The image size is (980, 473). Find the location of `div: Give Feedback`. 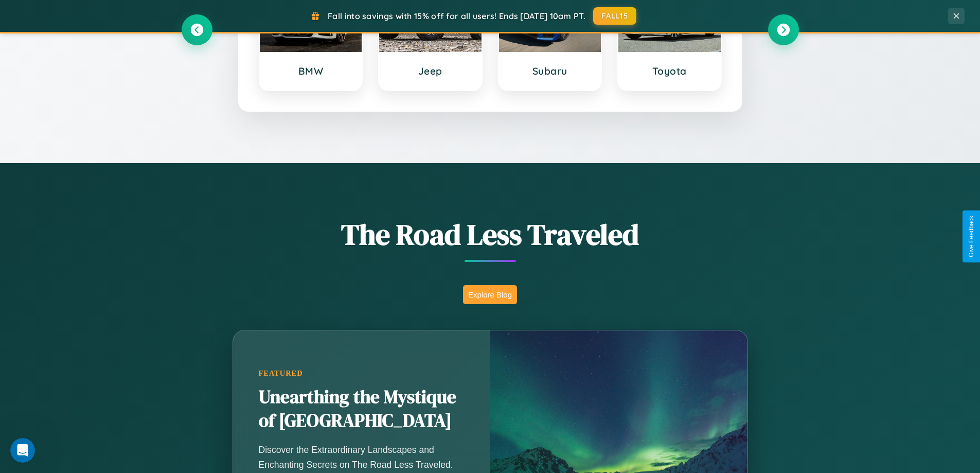

div: Give Feedback is located at coordinates (972, 236).